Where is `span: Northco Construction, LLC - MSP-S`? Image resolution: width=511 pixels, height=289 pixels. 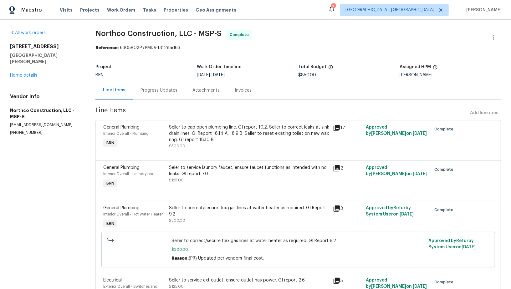 span: Northco Construction, LLC - MSP-S is located at coordinates (158, 33).